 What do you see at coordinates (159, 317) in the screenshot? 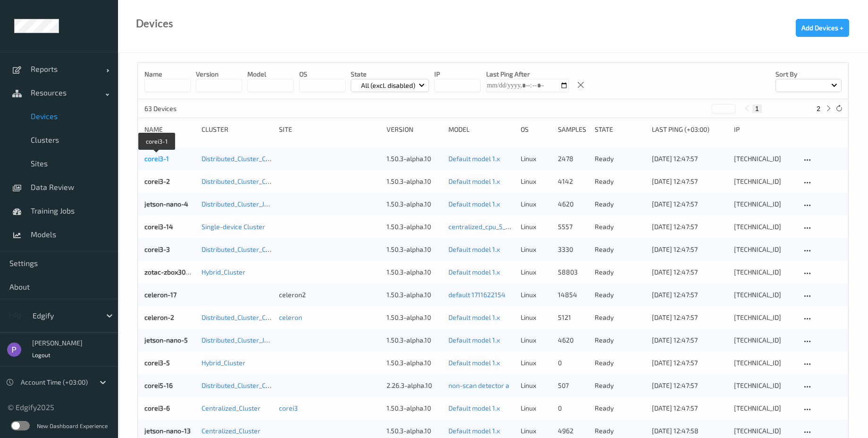
I see `a: celeron-2` at bounding box center [159, 317].